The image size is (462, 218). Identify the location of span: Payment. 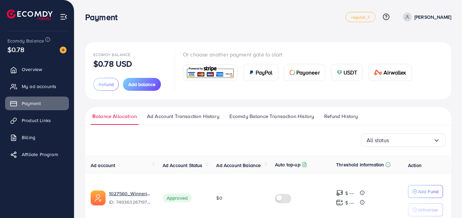
(31, 103).